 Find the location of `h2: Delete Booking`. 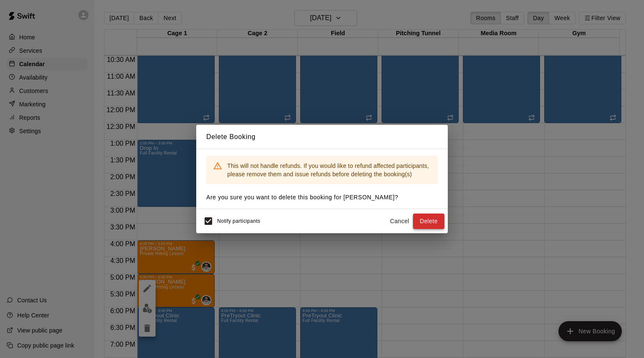

h2: Delete Booking is located at coordinates (322, 137).